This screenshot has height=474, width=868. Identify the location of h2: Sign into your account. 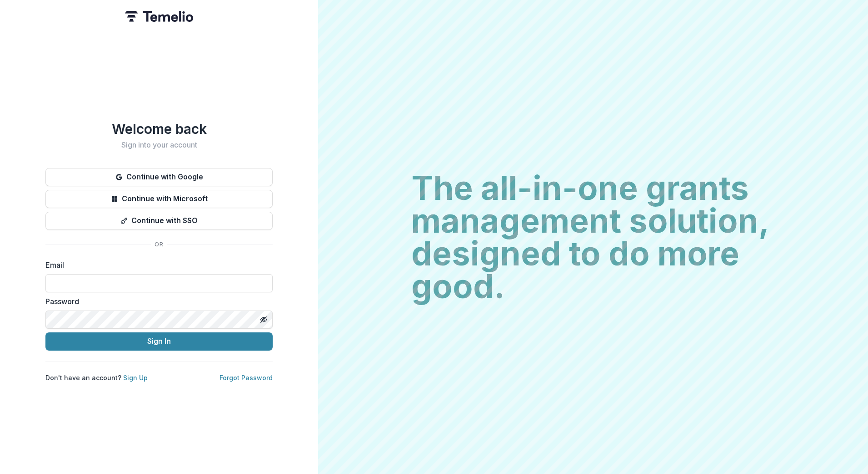
(159, 145).